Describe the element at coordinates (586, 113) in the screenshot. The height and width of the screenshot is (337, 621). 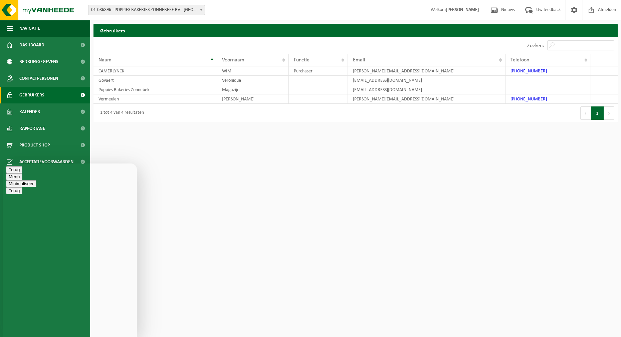
I see `button: Previous` at that location.